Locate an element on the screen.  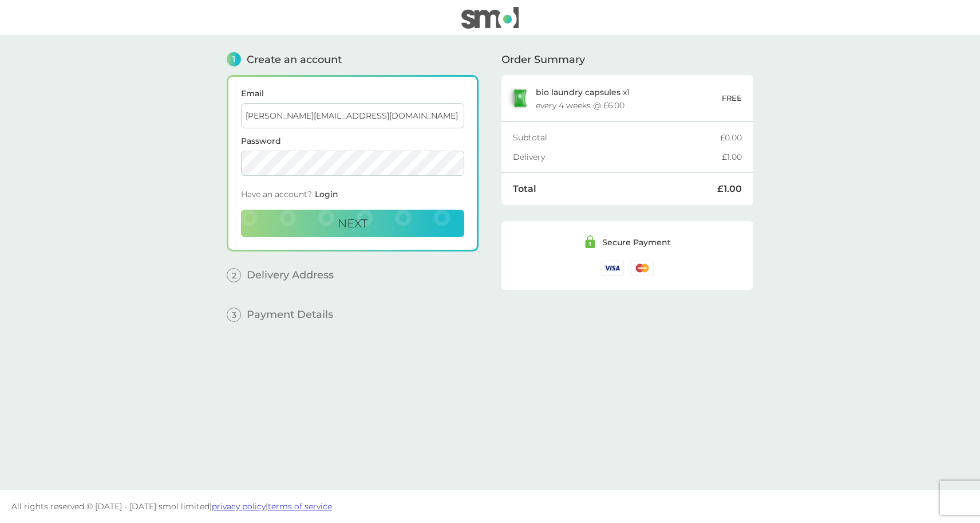
div: Delivery is located at coordinates (617, 157).